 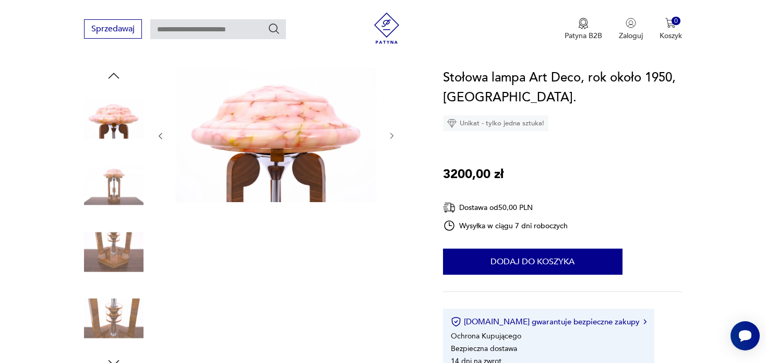 I want to click on img: Ikona dostawy, so click(x=449, y=207).